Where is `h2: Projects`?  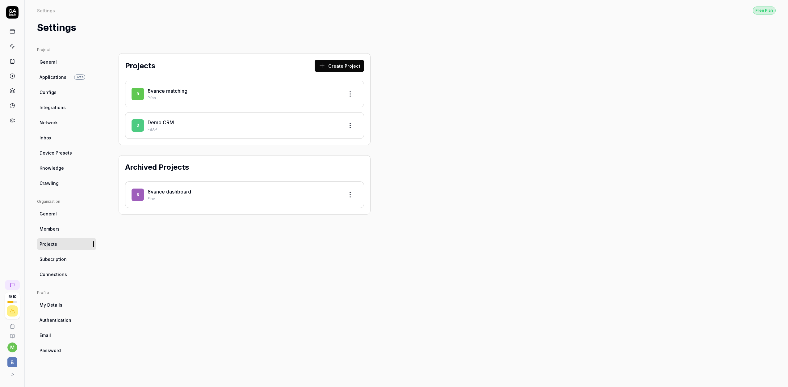 h2: Projects is located at coordinates (140, 66).